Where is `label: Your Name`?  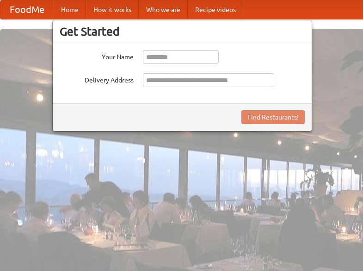
label: Your Name is located at coordinates (97, 55).